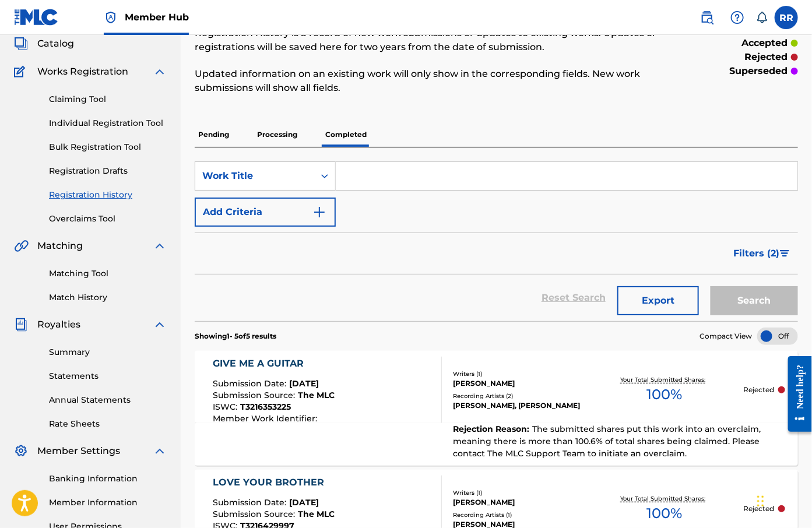 The image size is (812, 528). Describe the element at coordinates (346, 135) in the screenshot. I see `p: Completed` at that location.